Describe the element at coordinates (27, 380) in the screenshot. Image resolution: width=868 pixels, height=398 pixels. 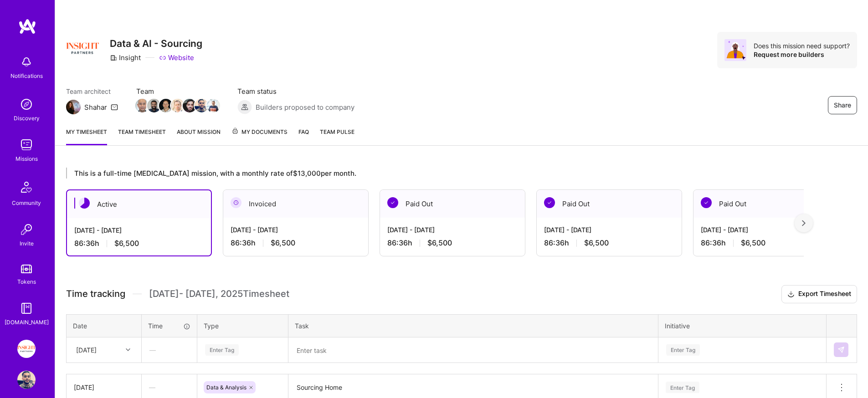
I see `a: User Avatar` at that location.